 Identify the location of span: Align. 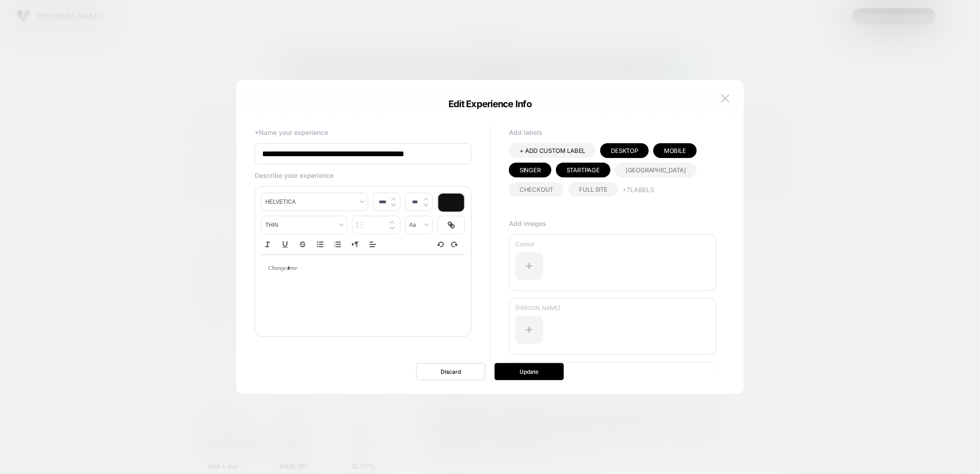
(373, 245).